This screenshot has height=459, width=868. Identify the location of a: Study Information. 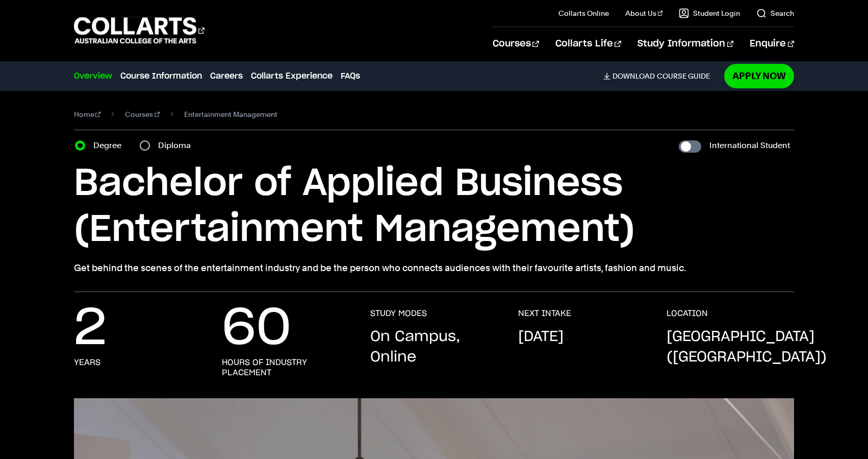
(686, 44).